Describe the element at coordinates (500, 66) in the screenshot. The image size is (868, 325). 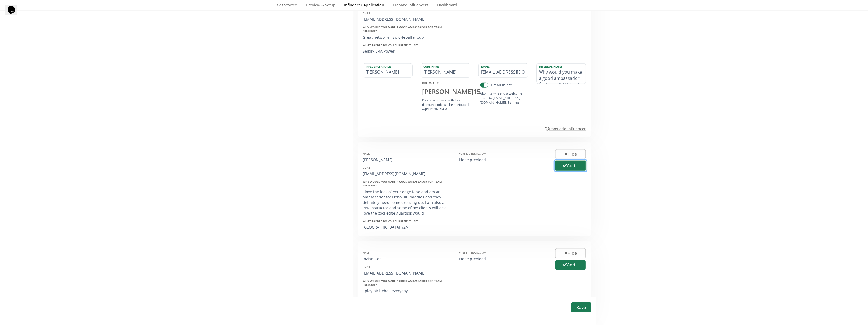
I see `label: Email` at that location.